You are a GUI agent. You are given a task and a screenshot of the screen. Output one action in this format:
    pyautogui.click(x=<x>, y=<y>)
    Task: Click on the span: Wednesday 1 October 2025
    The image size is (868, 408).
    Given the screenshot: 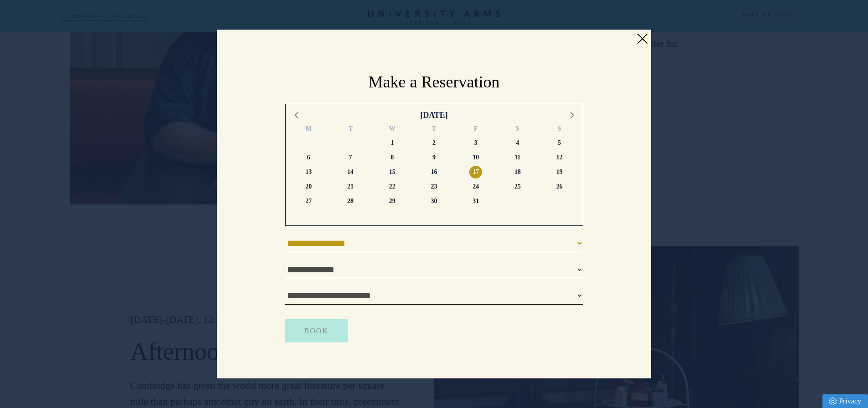 What is the action you would take?
    pyautogui.click(x=392, y=143)
    